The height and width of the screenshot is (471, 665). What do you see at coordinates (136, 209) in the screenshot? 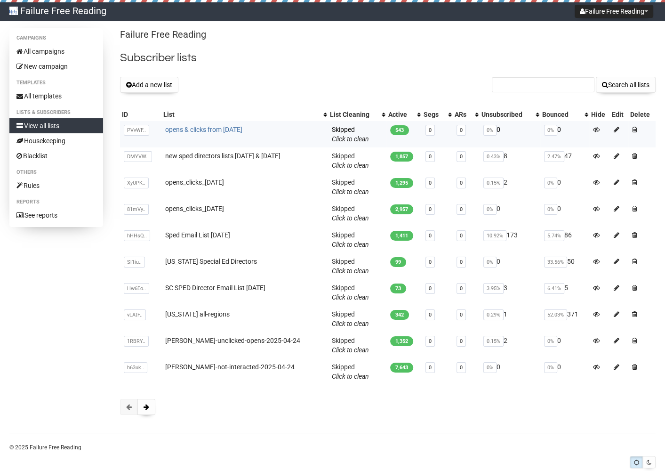
I see `span: 81mVy..` at bounding box center [136, 209].